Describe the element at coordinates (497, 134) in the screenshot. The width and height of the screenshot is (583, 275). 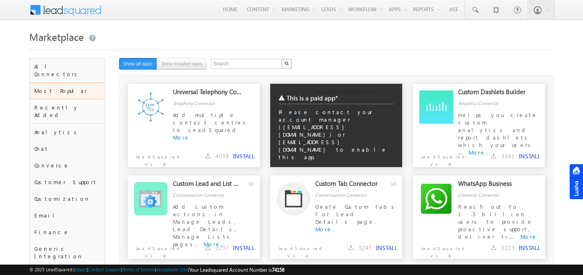
I see `span: Helps you create custom analytics and report dashlets which your users ...` at that location.